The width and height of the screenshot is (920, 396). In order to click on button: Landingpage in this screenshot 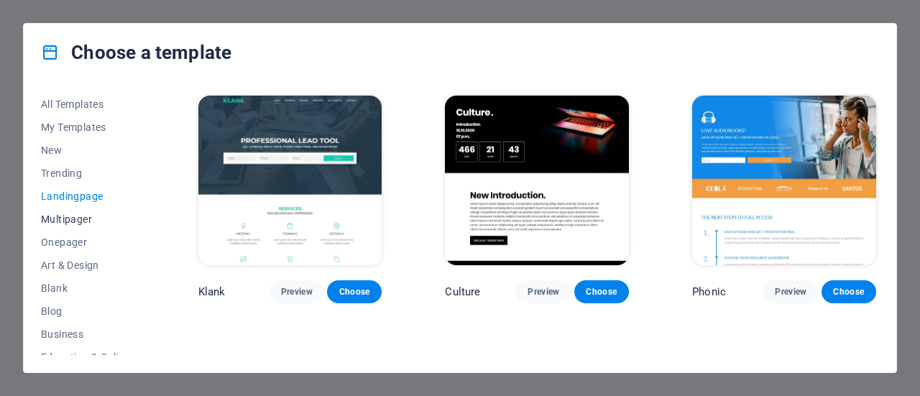, I will do `click(88, 196)`.